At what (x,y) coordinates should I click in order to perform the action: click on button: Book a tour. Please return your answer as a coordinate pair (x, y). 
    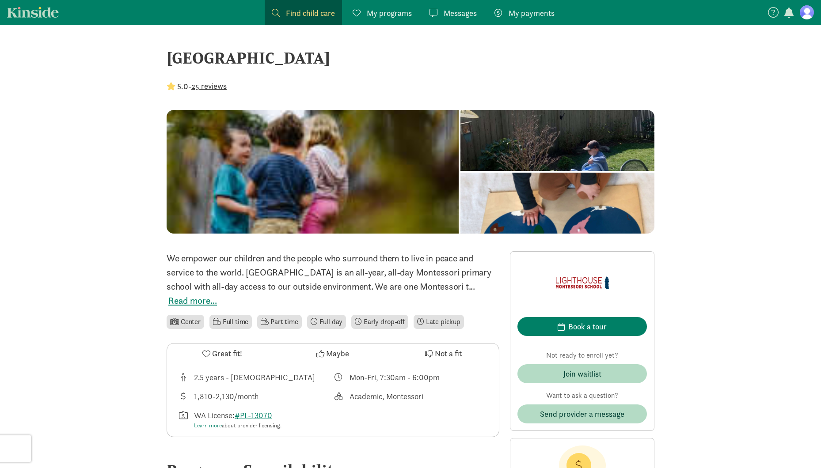
    Looking at the image, I should click on (582, 326).